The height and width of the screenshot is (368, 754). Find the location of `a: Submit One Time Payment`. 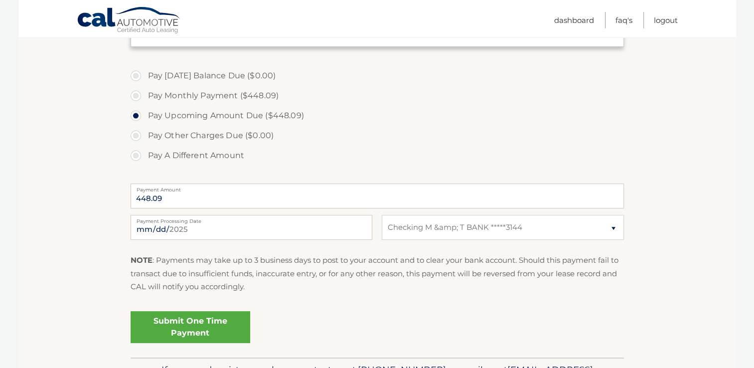

a: Submit One Time Payment is located at coordinates (190, 327).